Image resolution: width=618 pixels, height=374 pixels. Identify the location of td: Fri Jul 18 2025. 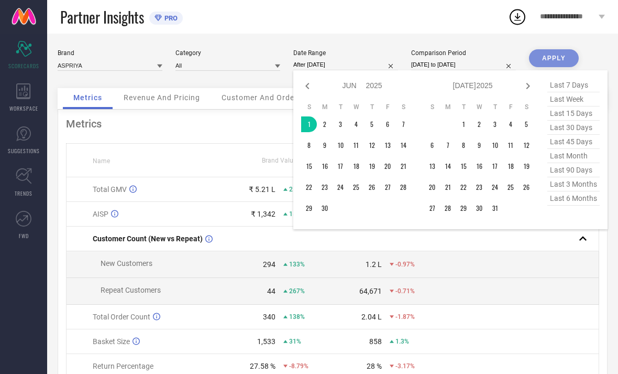
(511, 166).